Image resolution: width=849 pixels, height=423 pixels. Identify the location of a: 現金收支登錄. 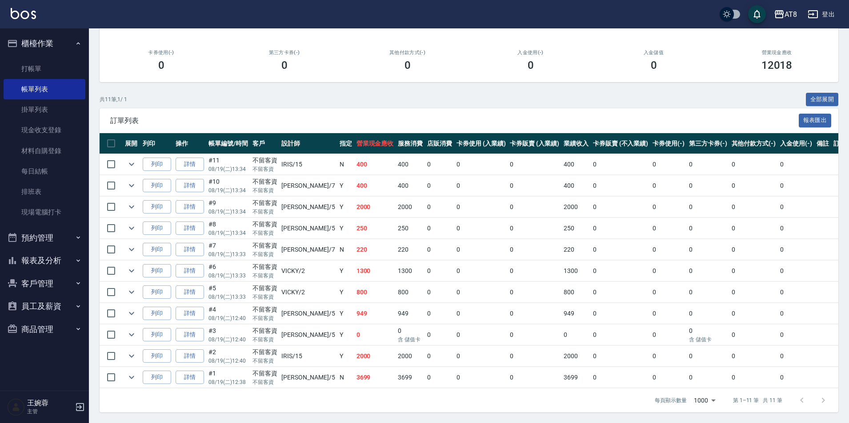
(44, 130).